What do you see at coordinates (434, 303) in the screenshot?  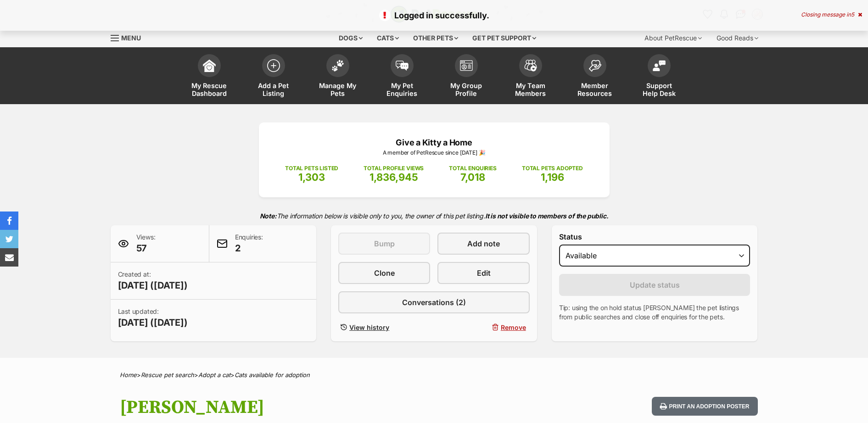 I see `a: Conversations (2)` at bounding box center [434, 303].